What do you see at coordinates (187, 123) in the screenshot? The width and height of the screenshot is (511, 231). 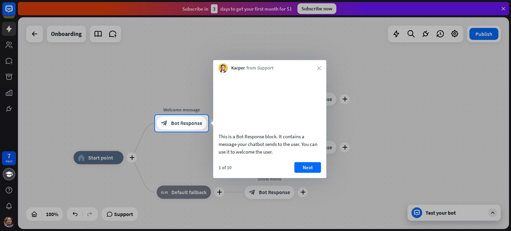 I see `span: Bot Response` at bounding box center [187, 123].